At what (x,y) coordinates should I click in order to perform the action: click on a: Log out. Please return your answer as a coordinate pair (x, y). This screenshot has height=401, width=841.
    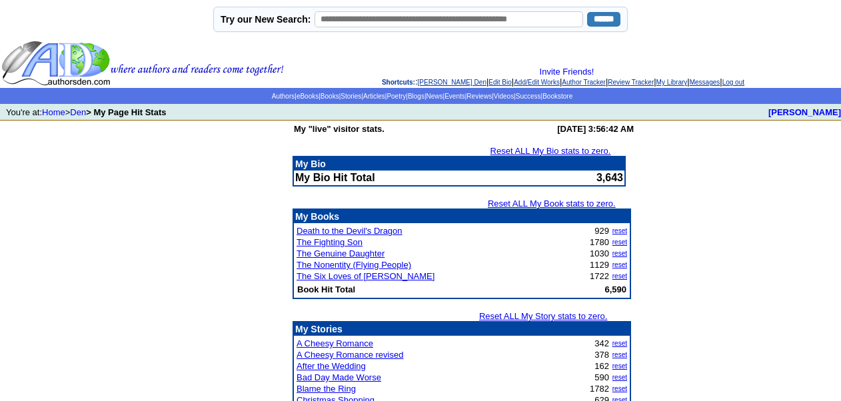
    Looking at the image, I should click on (733, 82).